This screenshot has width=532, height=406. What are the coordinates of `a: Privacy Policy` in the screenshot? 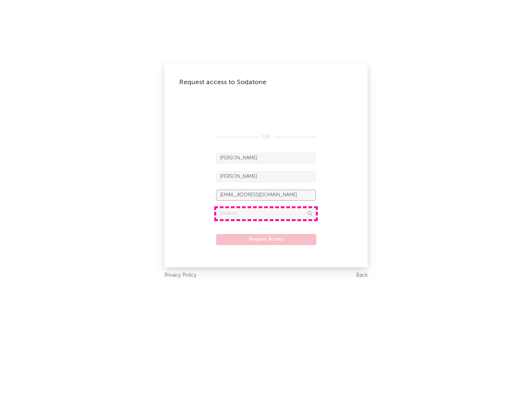 It's located at (180, 275).